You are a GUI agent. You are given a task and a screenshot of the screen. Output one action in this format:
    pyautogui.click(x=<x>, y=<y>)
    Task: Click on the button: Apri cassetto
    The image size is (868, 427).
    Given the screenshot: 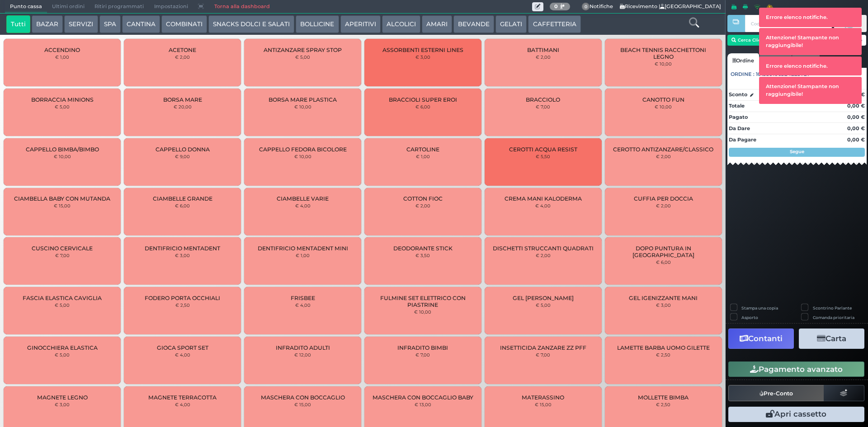 What is the action you would take?
    pyautogui.click(x=795, y=414)
    